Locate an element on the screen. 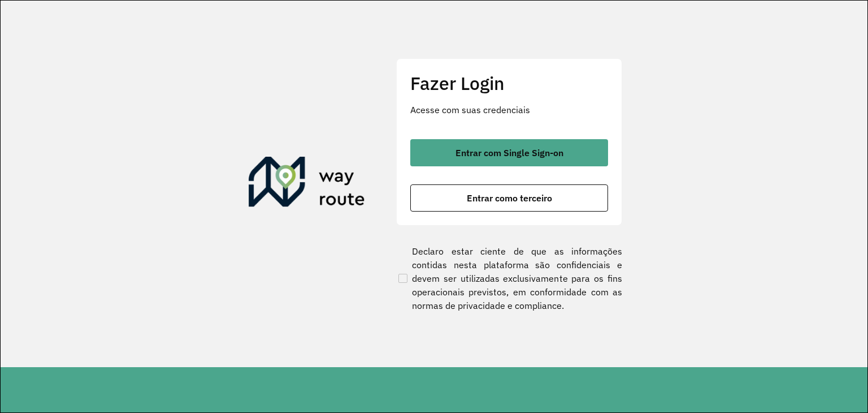  span: Entrar com Single Sign-on is located at coordinates (509, 153).